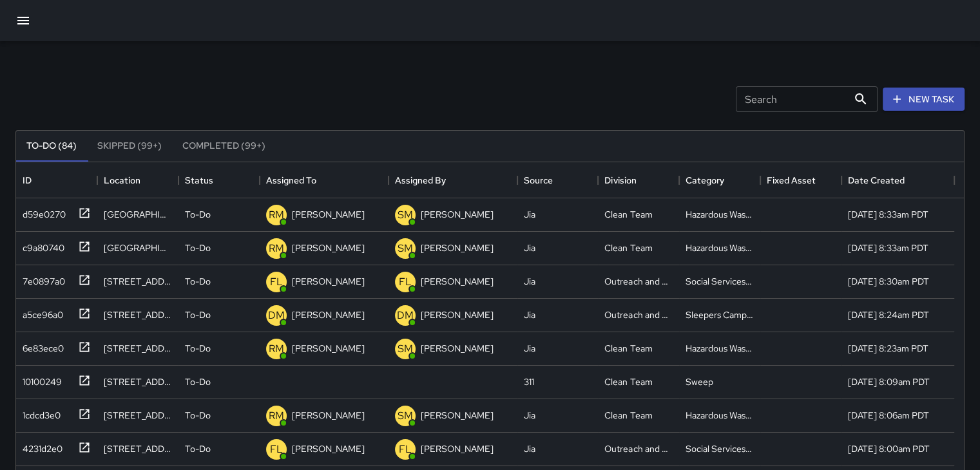 The width and height of the screenshot is (980, 470). I want to click on div: 4231d2e0, so click(40, 446).